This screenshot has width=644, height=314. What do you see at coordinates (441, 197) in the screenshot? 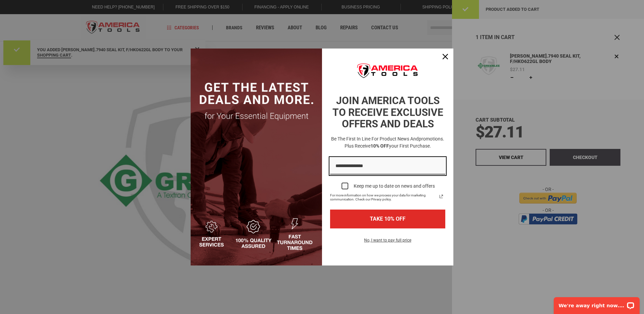
I see `a: Read our Privacy Policy` at bounding box center [441, 197].